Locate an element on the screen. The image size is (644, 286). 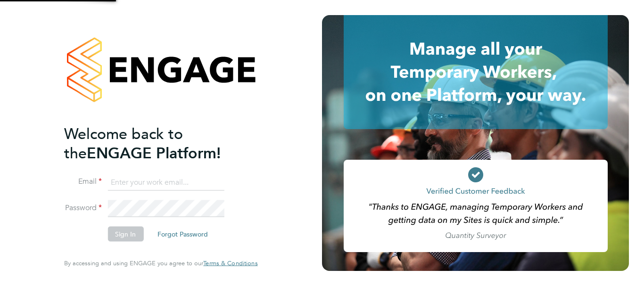
h2: ENGAGE Platform! is located at coordinates (156, 143).